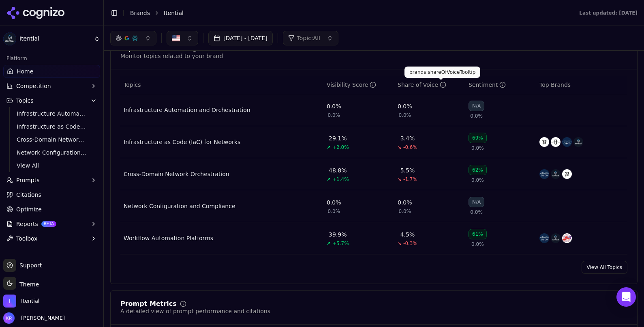  I want to click on img: red hat, so click(567, 238).